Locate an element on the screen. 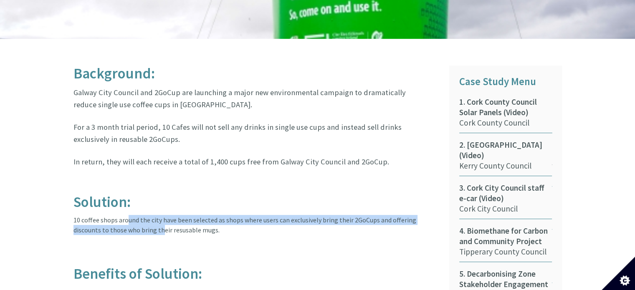 The width and height of the screenshot is (635, 290). p: For a 3 month trial period, 10 Cafes will not sell any drinks in single use cups and instead sell... is located at coordinates (252, 133).